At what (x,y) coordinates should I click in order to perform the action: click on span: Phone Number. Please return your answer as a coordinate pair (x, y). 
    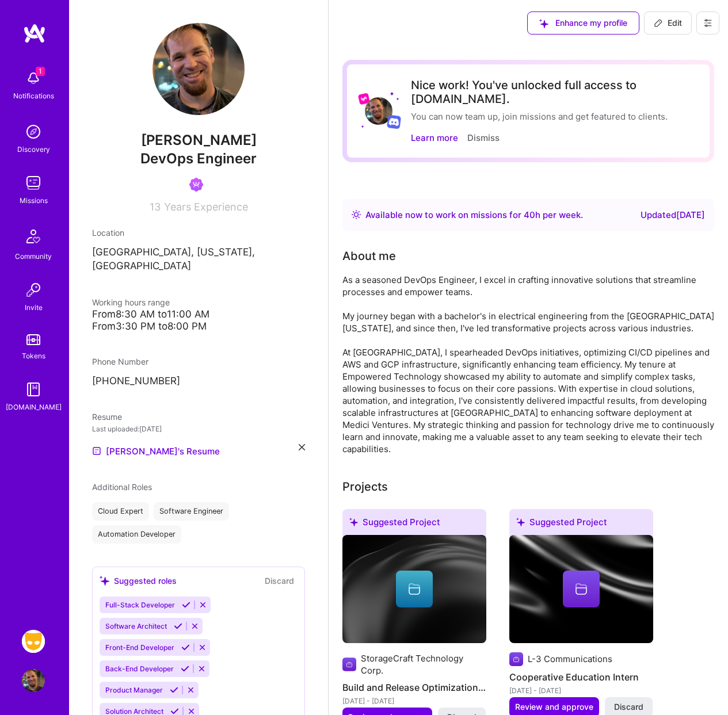
    Looking at the image, I should click on (120, 361).